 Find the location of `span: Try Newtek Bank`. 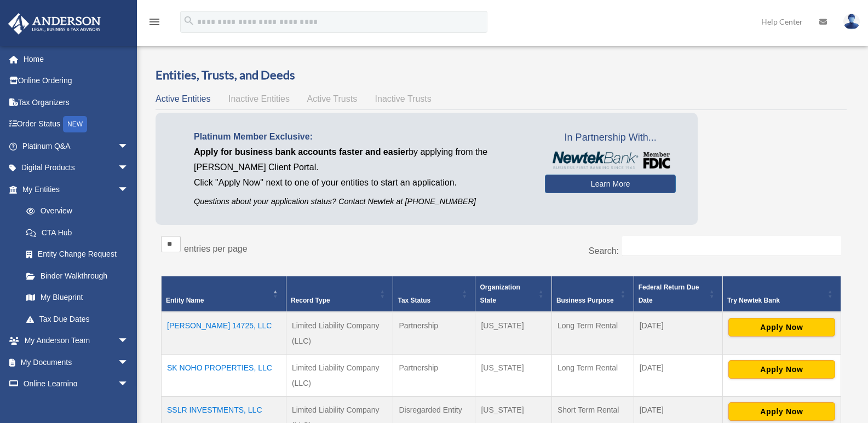

span: Try Newtek Bank is located at coordinates (775, 301).